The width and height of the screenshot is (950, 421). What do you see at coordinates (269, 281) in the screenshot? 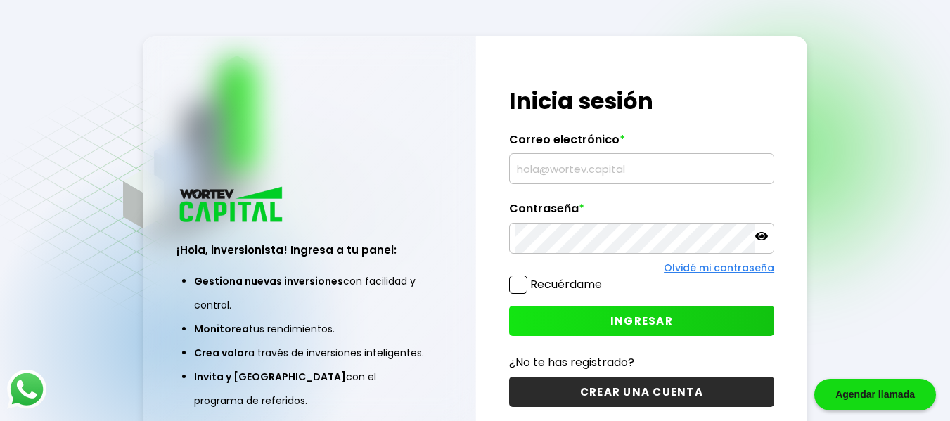
I see `span: Gestiona nuevas inversiones` at bounding box center [269, 281].